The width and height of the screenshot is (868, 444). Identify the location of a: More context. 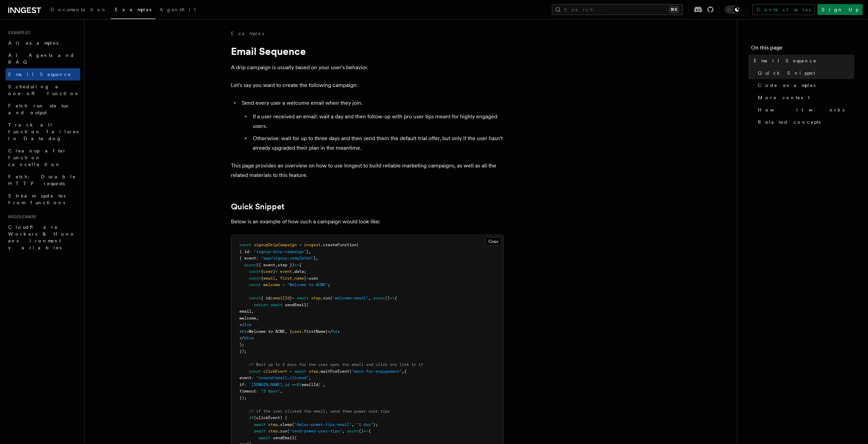
(804, 97).